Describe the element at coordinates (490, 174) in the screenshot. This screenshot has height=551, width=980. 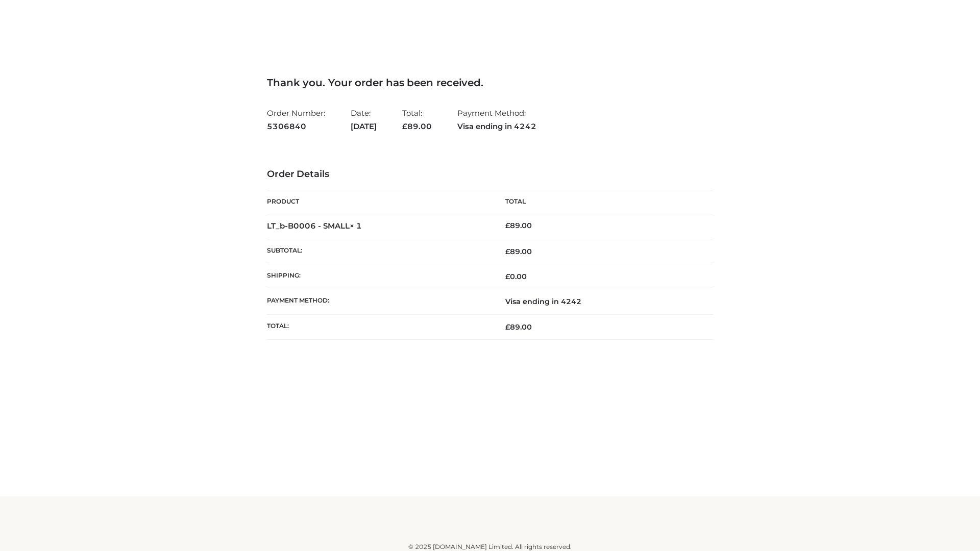
I see `h3: Order Details` at that location.